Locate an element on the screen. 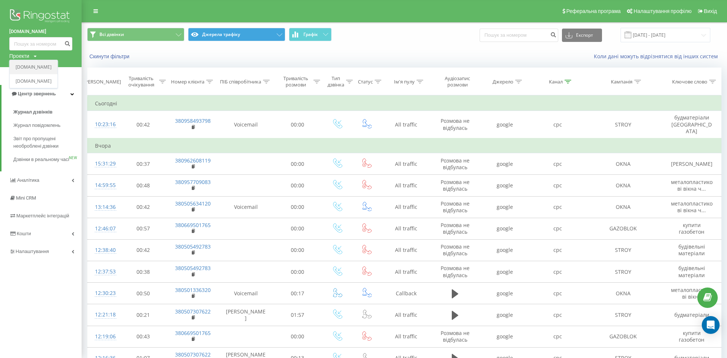  span: Mini CRM is located at coordinates (26, 198).